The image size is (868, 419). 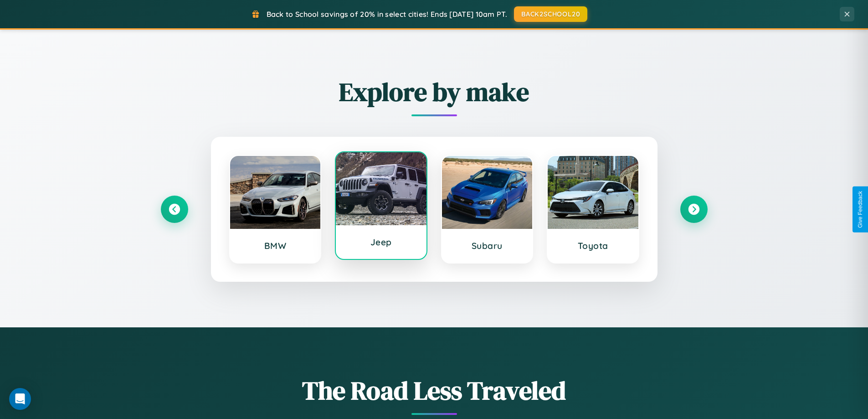 I want to click on h3: Toyota, so click(x=593, y=245).